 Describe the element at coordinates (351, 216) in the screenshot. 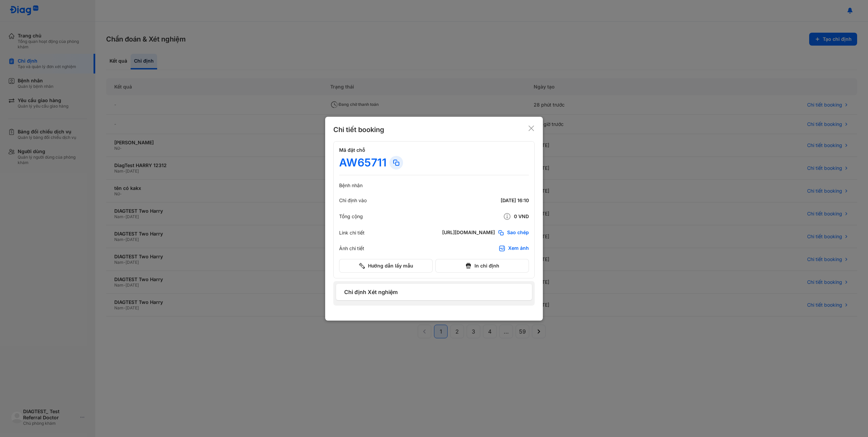

I see `div: Tổng cộng` at that location.